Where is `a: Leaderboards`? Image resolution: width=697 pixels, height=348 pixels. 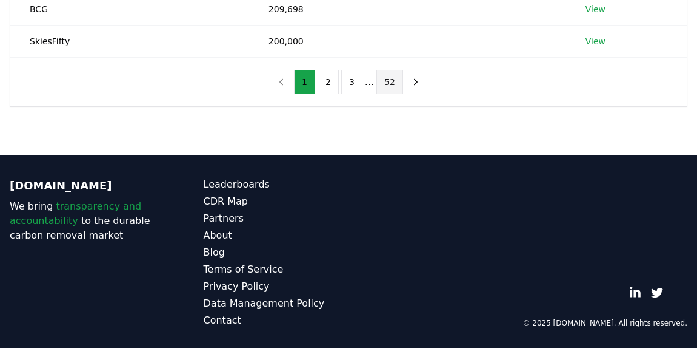
a: Leaderboards is located at coordinates (277, 184).